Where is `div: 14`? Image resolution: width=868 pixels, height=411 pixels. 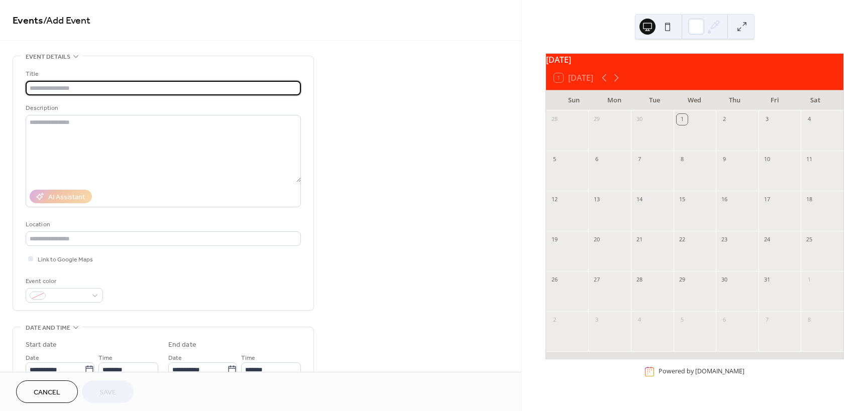
div: 14 is located at coordinates (640, 200).